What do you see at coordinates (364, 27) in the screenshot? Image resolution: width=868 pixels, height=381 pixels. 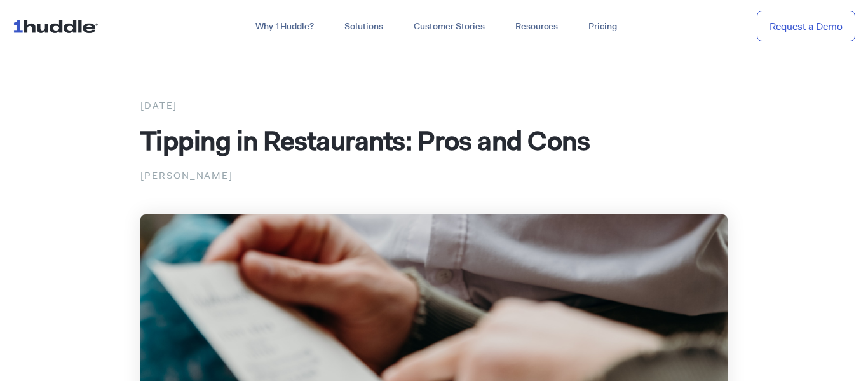 I see `a: Solutions` at bounding box center [364, 27].